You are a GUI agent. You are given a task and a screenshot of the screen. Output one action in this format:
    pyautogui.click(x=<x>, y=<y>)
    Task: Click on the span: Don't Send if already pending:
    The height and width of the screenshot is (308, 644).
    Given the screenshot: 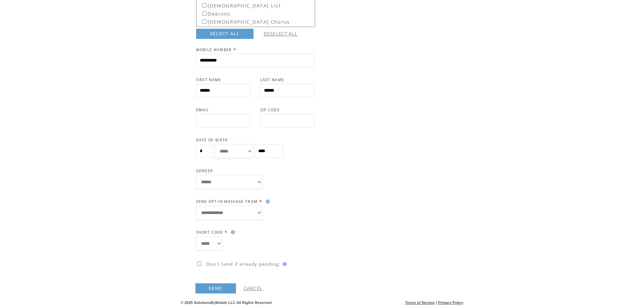 What is the action you would take?
    pyautogui.click(x=244, y=265)
    